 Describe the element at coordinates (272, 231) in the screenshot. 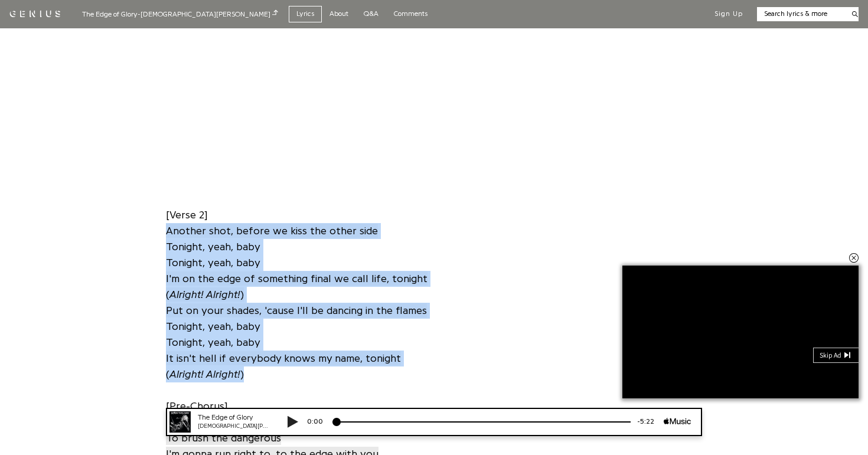

I see `span: Another shot, before we kiss the other side` at that location.